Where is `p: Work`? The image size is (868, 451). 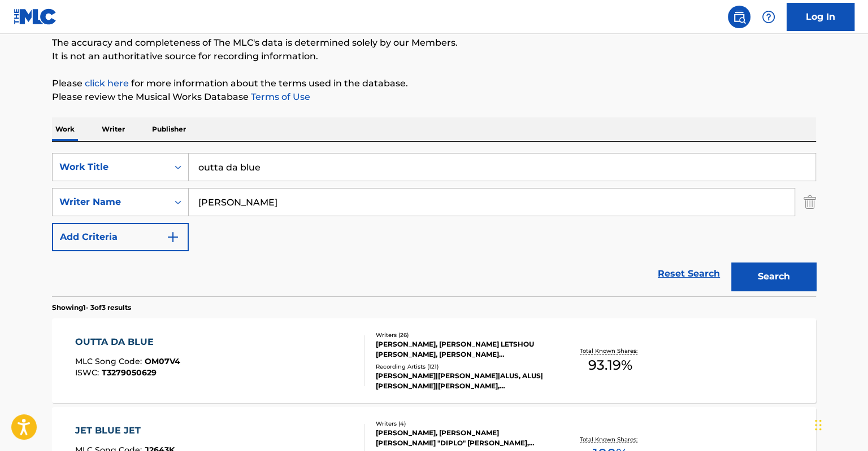 p: Work is located at coordinates (65, 129).